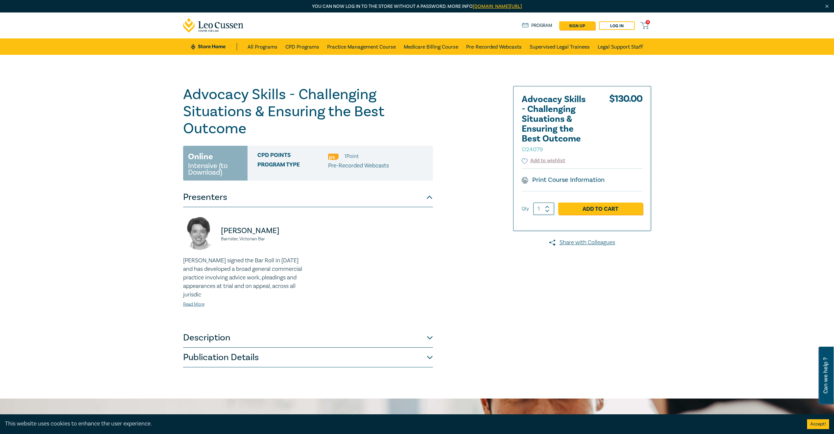  What do you see at coordinates (600, 209) in the screenshot?
I see `a: Add to Cart` at bounding box center [600, 209].